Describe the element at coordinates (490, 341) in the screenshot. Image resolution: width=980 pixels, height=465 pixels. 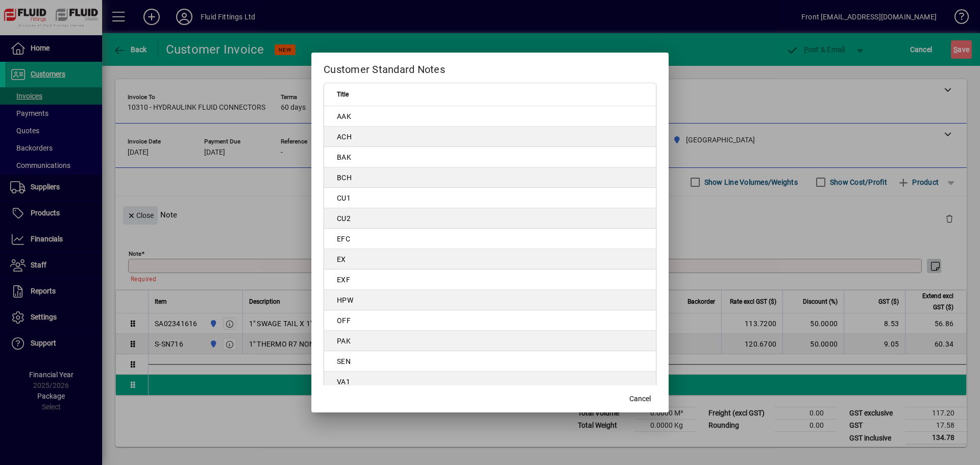
I see `td: PAK` at that location.